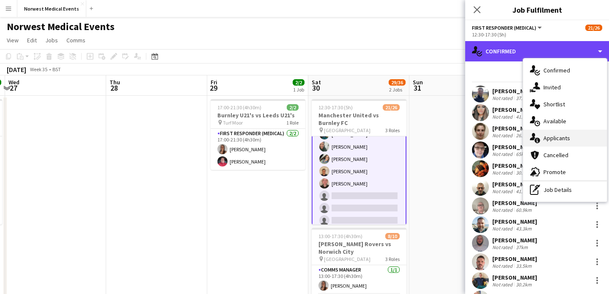 This screenshot has height=294, width=609. I want to click on span: Week 35, so click(38, 69).